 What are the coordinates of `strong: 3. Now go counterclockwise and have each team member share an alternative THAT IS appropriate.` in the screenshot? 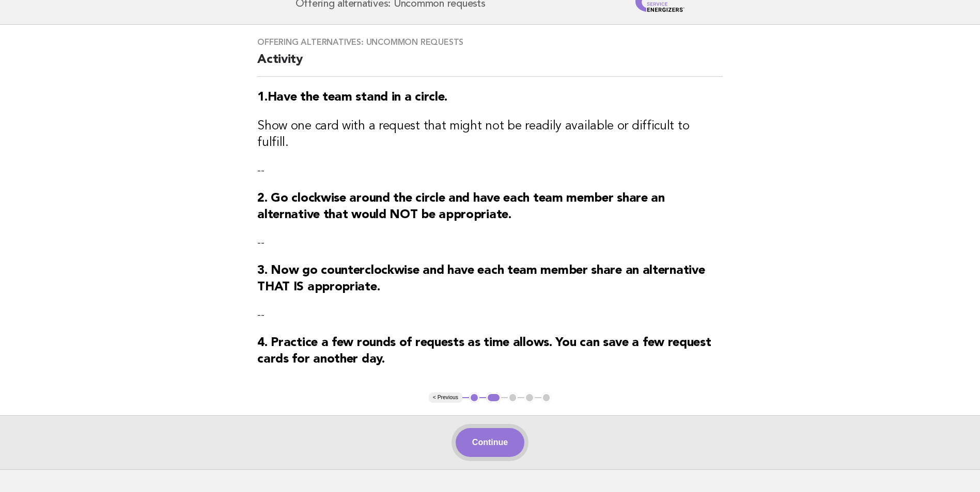 It's located at (481, 280).